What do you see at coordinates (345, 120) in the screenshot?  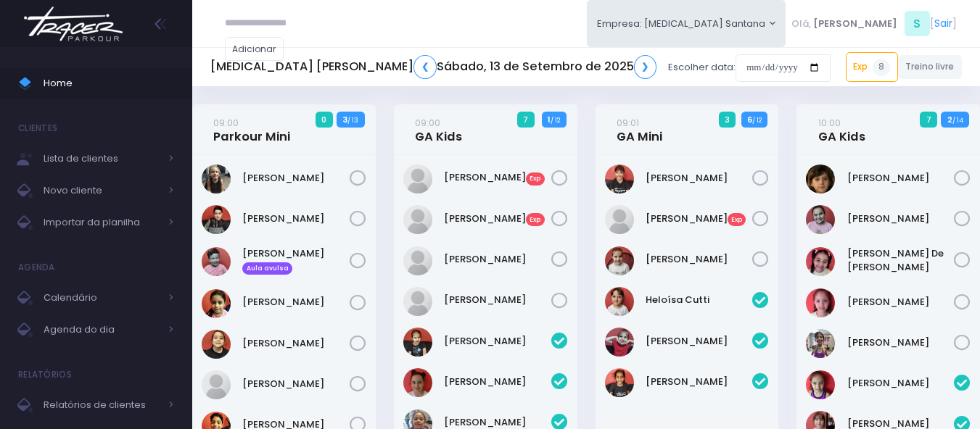 I see `strong: 3` at bounding box center [345, 120].